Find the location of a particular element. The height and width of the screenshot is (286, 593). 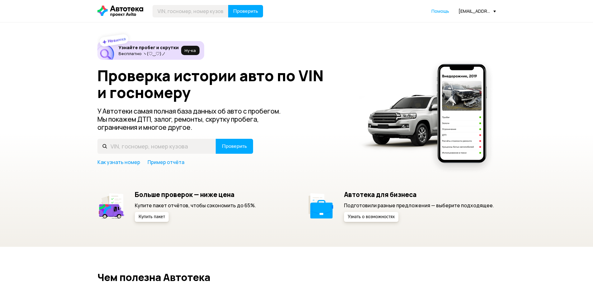

a: Как узнать номер is located at coordinates (119, 162).